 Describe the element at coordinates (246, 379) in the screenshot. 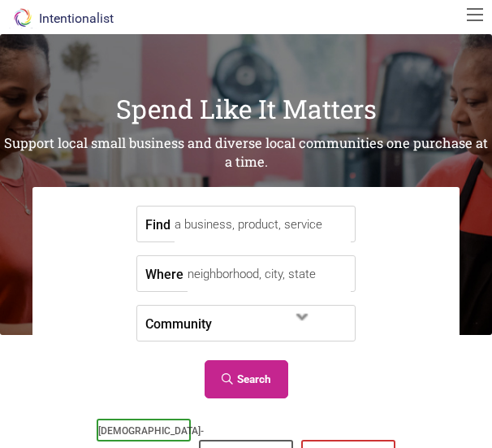

I see `a: Search` at that location.